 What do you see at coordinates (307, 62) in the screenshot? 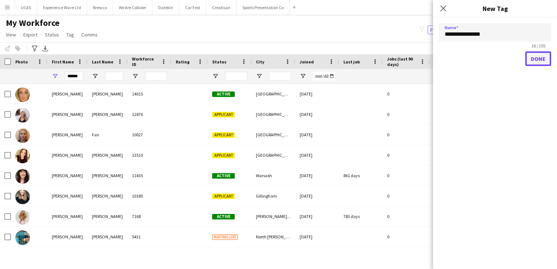
I see `span: Joined` at bounding box center [307, 62].